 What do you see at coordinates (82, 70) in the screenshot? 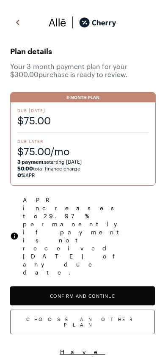
I see `span: Your 3 -month payment plan for your $300.00 purchase is ready to review.` at bounding box center [82, 70].